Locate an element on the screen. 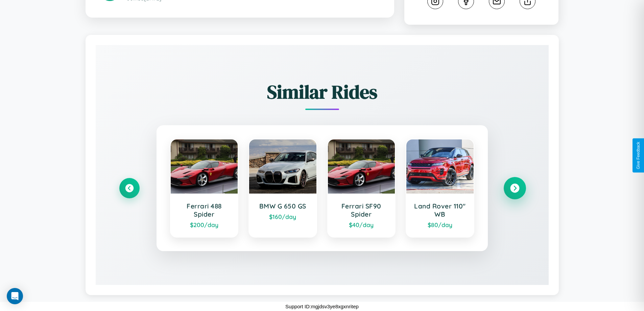 Image resolution: width=644 pixels, height=311 pixels. h2: Similar Rides is located at coordinates (322, 92).